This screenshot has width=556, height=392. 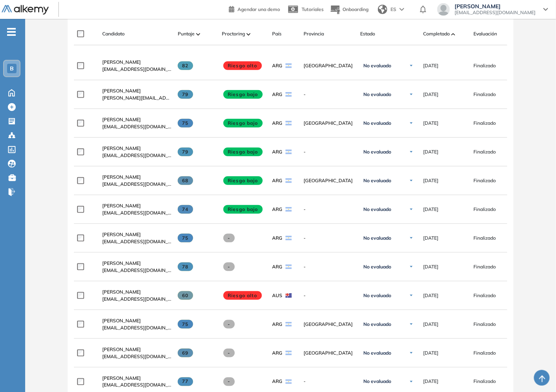 I want to click on span: 77, so click(x=185, y=382).